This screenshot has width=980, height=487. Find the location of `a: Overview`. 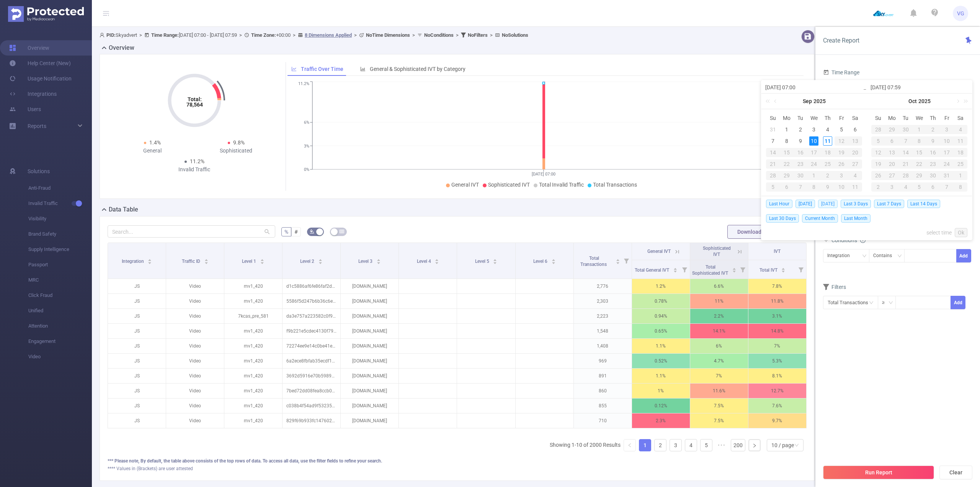

a: Overview is located at coordinates (29, 48).